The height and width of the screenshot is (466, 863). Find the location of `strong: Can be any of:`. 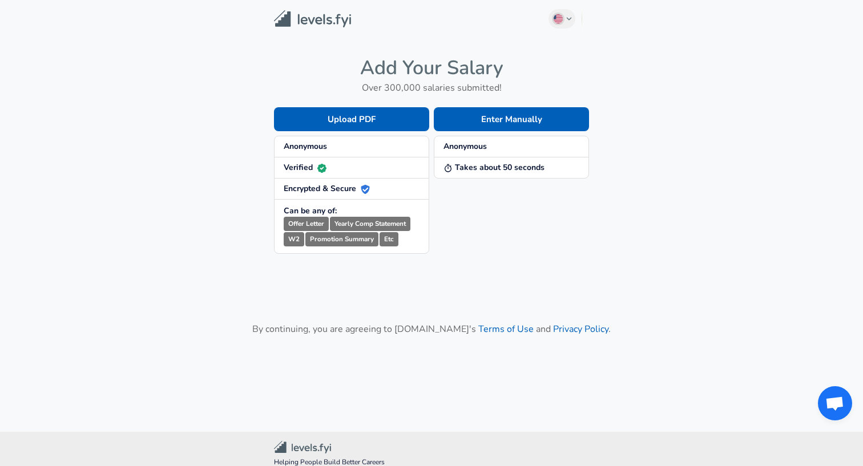

strong: Can be any of: is located at coordinates (310, 211).